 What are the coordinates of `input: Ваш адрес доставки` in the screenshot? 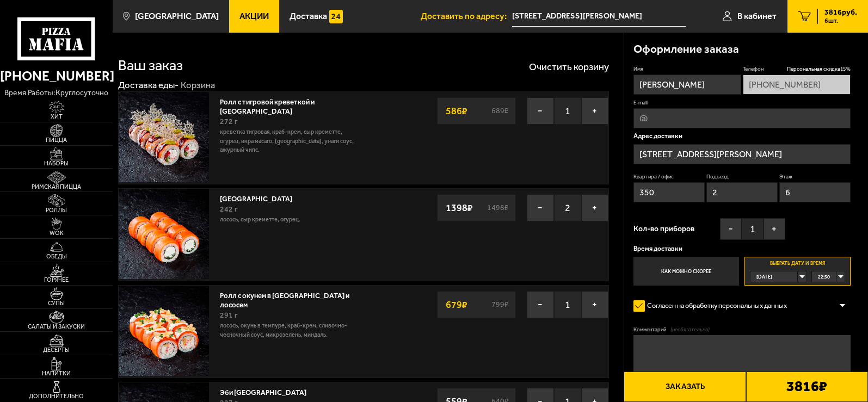 It's located at (599, 16).